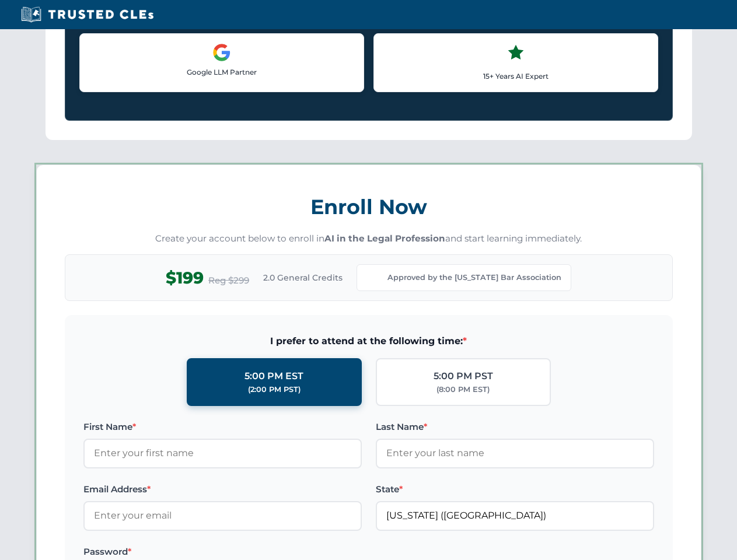  I want to click on p: 15+ Years AI Expert, so click(516, 76).